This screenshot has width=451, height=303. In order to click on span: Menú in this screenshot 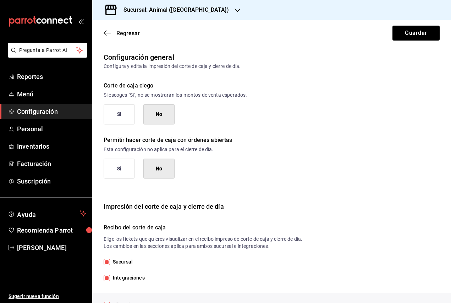, I will do `click(52, 94)`.